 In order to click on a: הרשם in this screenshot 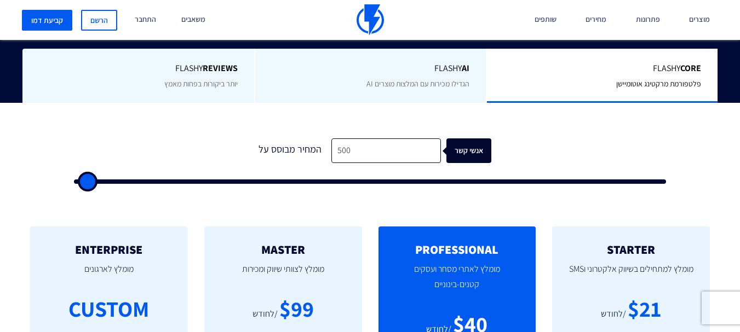, I will do `click(99, 20)`.